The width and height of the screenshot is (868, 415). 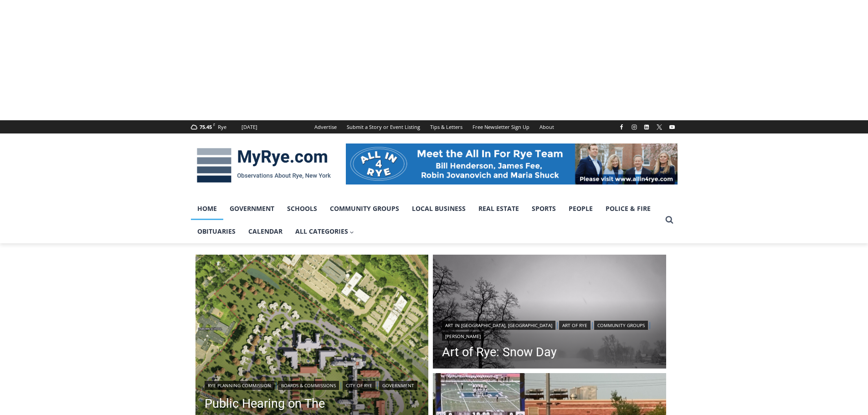 What do you see at coordinates (499, 209) in the screenshot?
I see `a: Real Estate` at bounding box center [499, 209].